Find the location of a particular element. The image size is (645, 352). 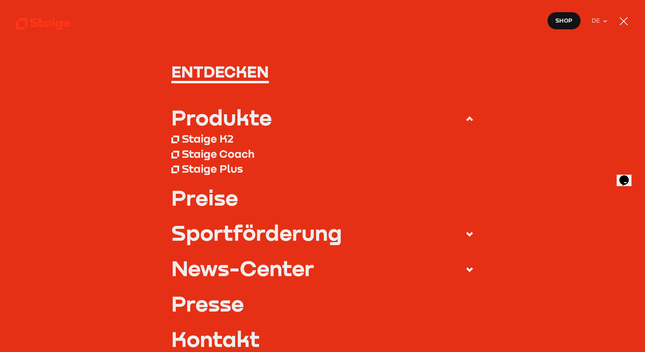

div: Sportförderung is located at coordinates (257, 233).